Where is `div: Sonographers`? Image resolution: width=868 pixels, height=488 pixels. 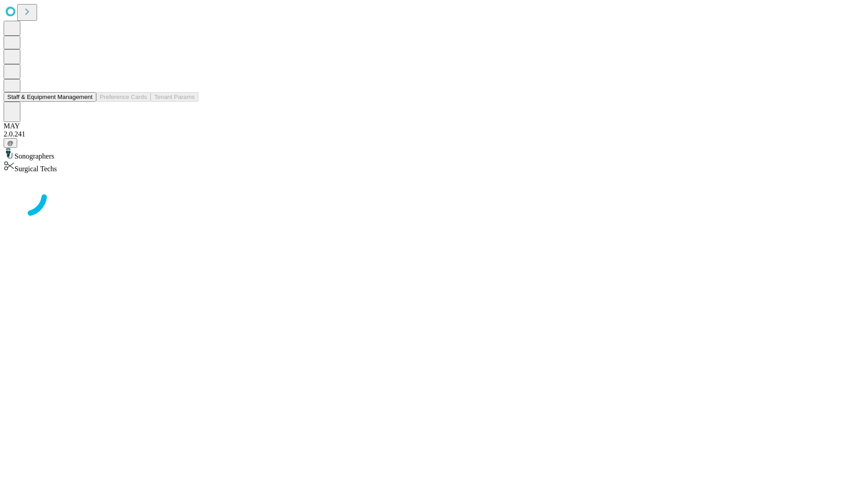 div: Sonographers is located at coordinates (434, 154).